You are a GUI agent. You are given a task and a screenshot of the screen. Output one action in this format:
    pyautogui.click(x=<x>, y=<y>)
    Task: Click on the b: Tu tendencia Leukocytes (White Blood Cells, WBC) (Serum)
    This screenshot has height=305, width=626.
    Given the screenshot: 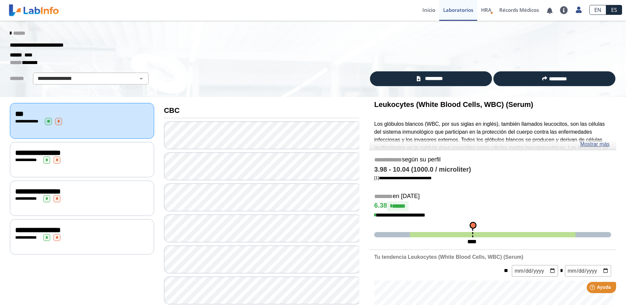 What is the action you would take?
    pyautogui.click(x=449, y=257)
    